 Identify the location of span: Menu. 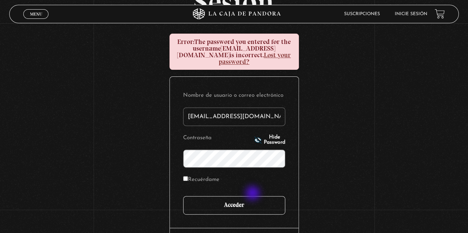
(36, 14).